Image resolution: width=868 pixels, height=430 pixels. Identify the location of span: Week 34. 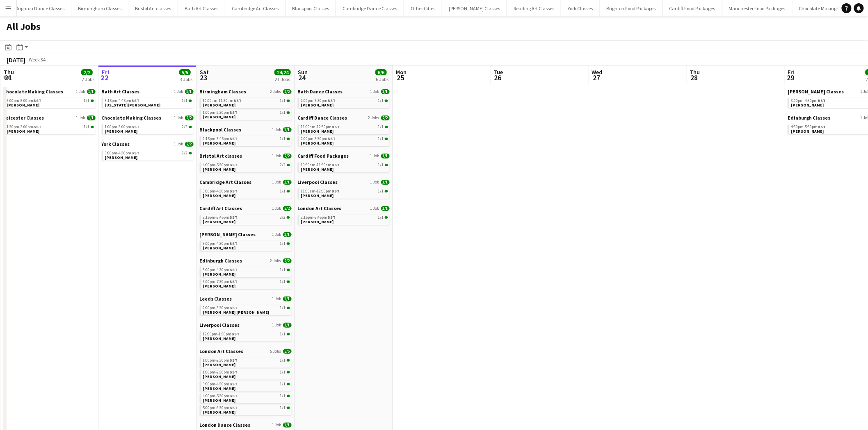
(37, 59).